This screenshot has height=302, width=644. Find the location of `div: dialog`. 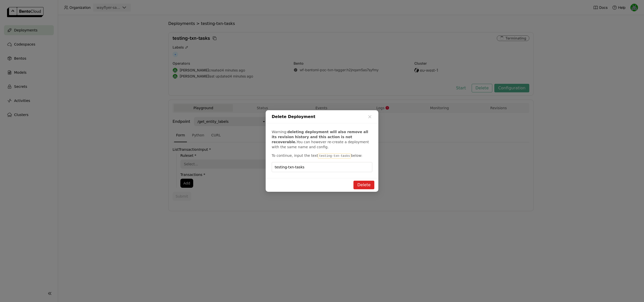

div: dialog is located at coordinates (322, 151).